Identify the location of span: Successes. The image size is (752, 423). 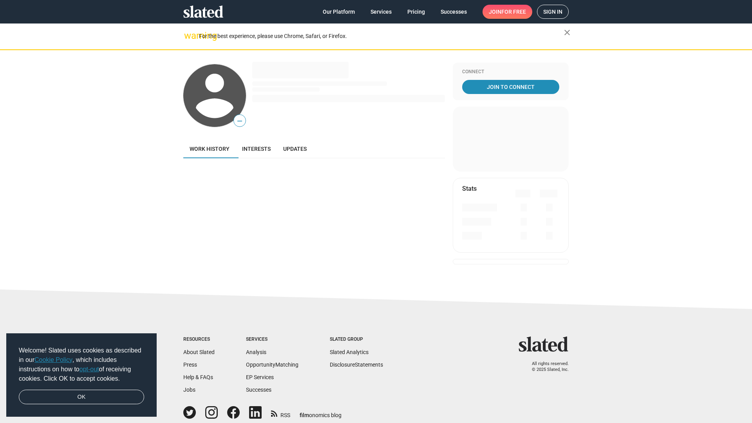
(453, 12).